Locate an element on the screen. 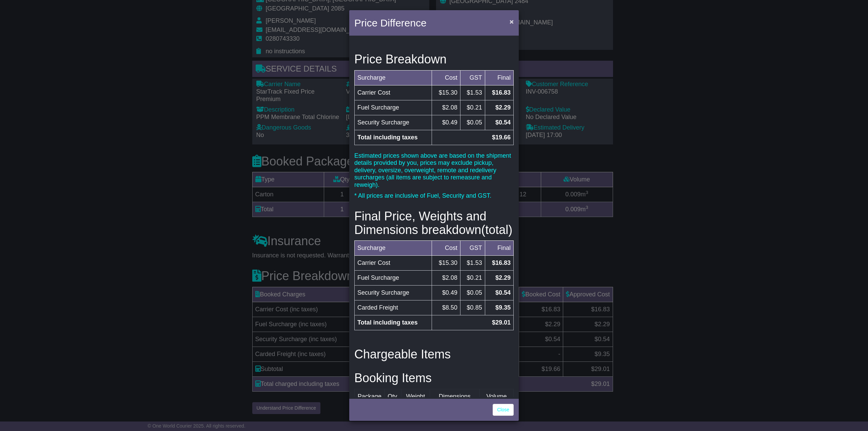  td: Dimensions is located at coordinates (455, 396).